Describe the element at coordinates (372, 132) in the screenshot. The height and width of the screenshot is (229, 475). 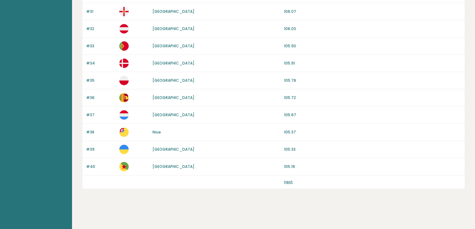
I see `p: 105.37` at that location.